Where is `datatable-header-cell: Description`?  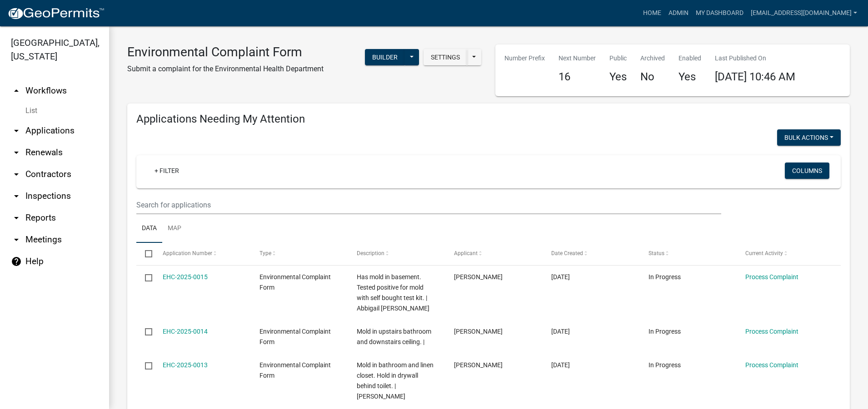 datatable-header-cell: Description is located at coordinates (397, 254).